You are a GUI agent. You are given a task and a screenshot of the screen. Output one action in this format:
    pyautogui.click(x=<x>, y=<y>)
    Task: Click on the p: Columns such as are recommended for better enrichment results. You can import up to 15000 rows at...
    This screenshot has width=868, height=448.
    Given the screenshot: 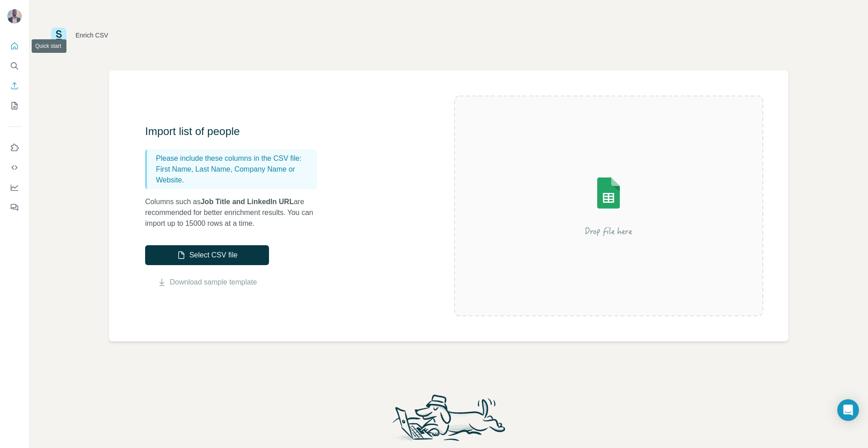 What is the action you would take?
    pyautogui.click(x=235, y=213)
    